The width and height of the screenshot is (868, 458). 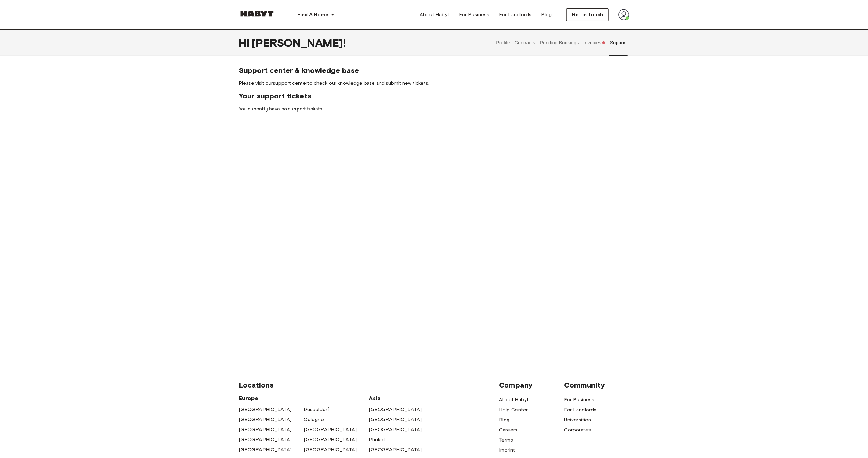 What do you see at coordinates (316, 409) in the screenshot?
I see `span: Dusseldorf` at bounding box center [316, 409].